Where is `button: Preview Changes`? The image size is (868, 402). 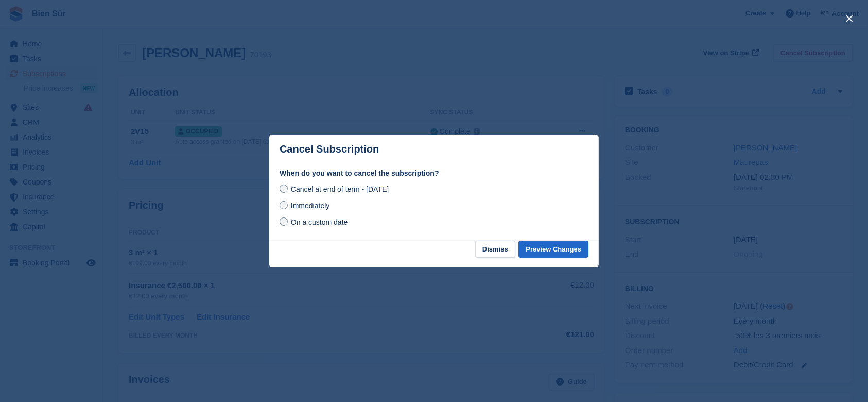 button: Preview Changes is located at coordinates (554, 249).